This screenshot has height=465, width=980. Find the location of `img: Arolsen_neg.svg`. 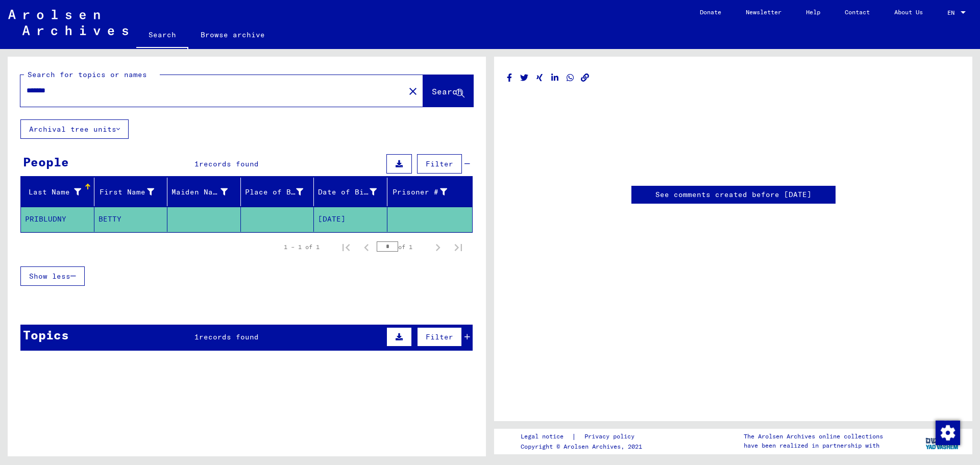

img: Arolsen_neg.svg is located at coordinates (68, 23).